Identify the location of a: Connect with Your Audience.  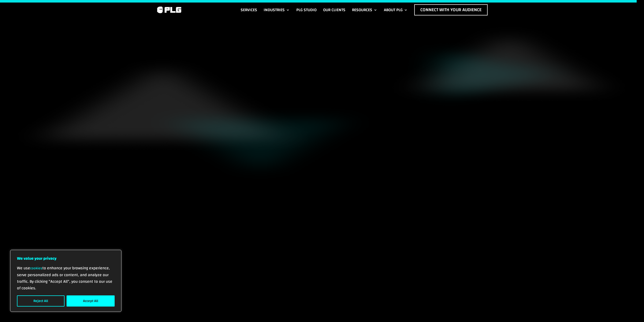
(451, 10).